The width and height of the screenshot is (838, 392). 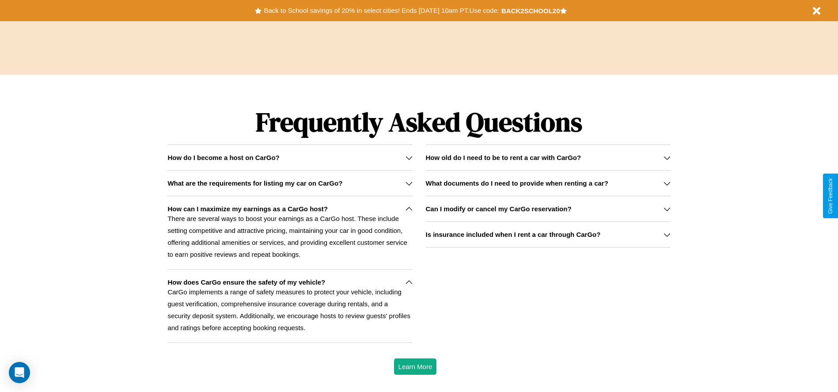 What do you see at coordinates (831, 196) in the screenshot?
I see `div: Give Feedback` at bounding box center [831, 196].